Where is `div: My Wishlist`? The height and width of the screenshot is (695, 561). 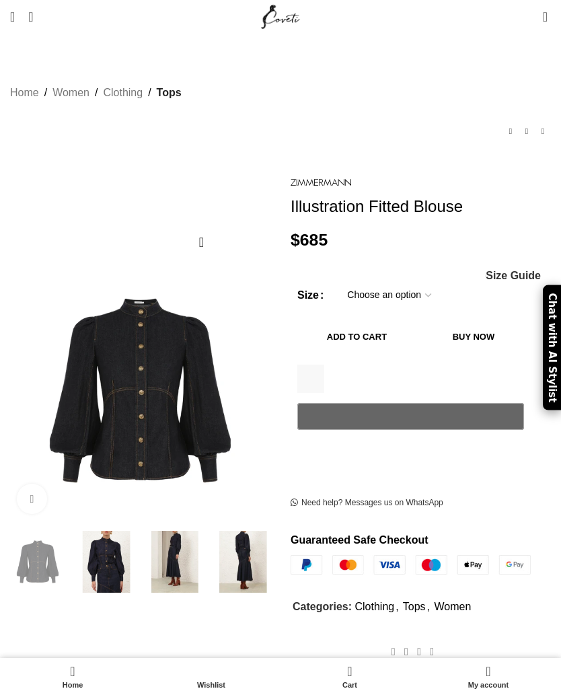 div: My Wishlist is located at coordinates (529, 17).